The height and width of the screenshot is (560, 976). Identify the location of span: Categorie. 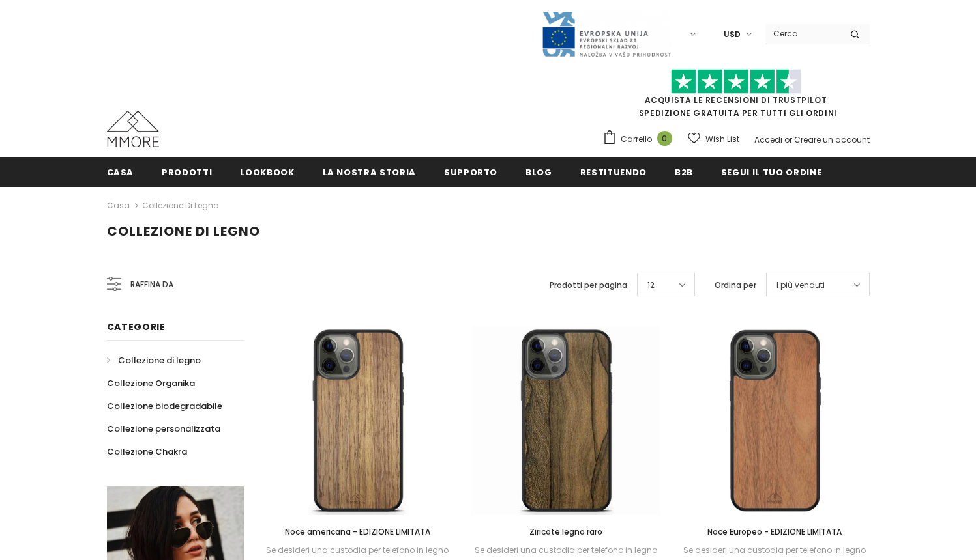
(136, 327).